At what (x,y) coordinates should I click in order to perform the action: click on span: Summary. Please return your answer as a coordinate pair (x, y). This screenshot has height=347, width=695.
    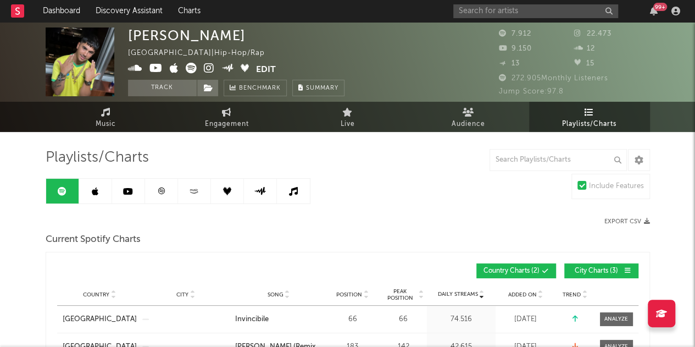
    Looking at the image, I should click on (322, 88).